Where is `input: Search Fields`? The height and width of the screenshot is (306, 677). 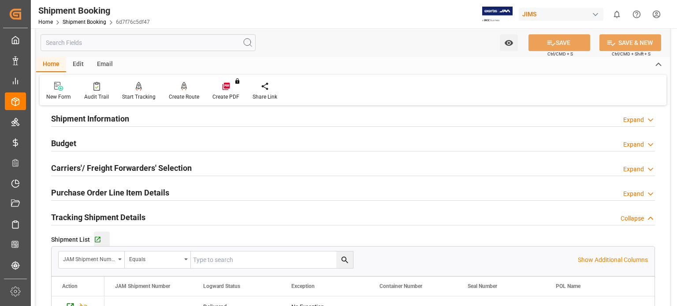 input: Search Fields is located at coordinates (148, 43).